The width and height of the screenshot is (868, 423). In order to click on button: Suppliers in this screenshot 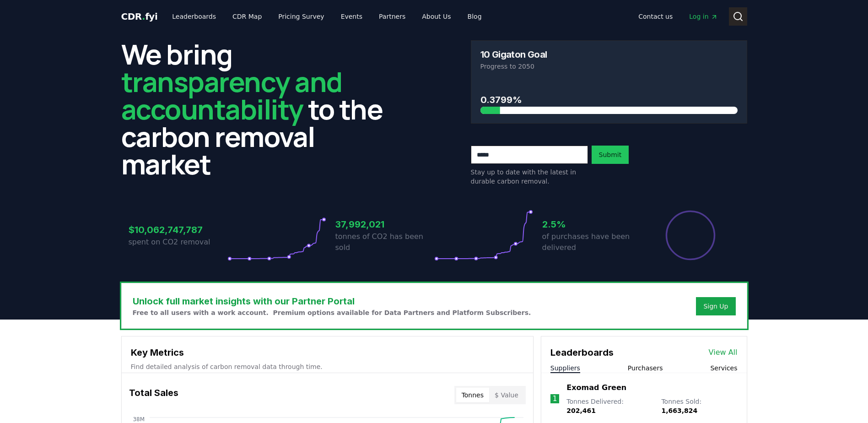, I will do `click(566, 368)`.